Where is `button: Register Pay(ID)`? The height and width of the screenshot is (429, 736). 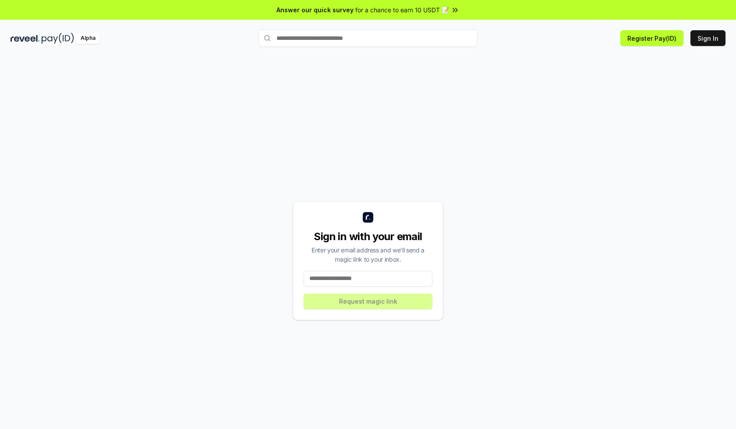 button: Register Pay(ID) is located at coordinates (652, 38).